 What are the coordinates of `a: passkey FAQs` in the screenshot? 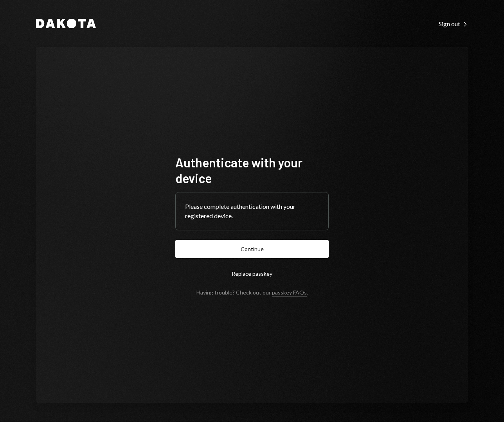 It's located at (289, 293).